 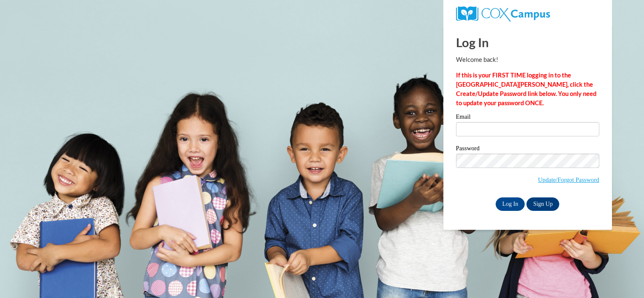 What do you see at coordinates (528, 60) in the screenshot?
I see `p: Welcome back!` at bounding box center [528, 60].